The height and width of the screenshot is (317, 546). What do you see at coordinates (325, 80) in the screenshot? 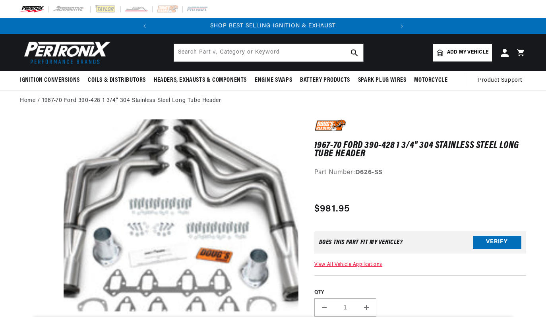
I see `summary: Battery Products` at bounding box center [325, 80].